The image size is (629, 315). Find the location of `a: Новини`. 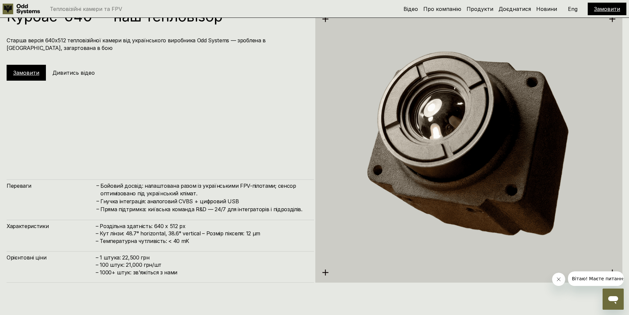

a: Новини is located at coordinates (547, 9).